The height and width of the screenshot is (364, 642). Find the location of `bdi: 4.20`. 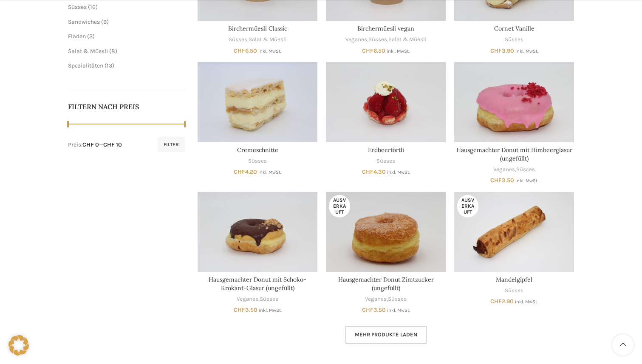

bdi: 4.20 is located at coordinates (245, 172).